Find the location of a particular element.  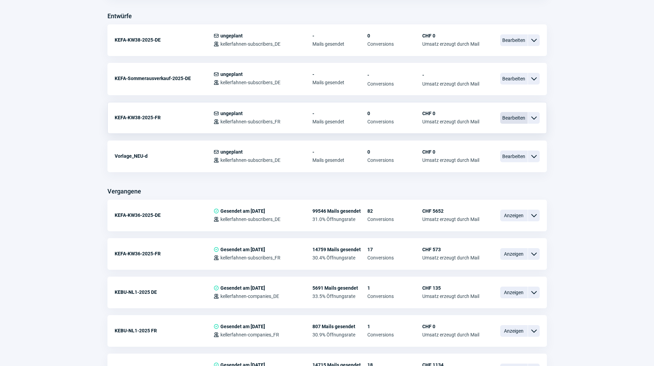

div: KEBU-NL1-2025 FR is located at coordinates (164, 330).